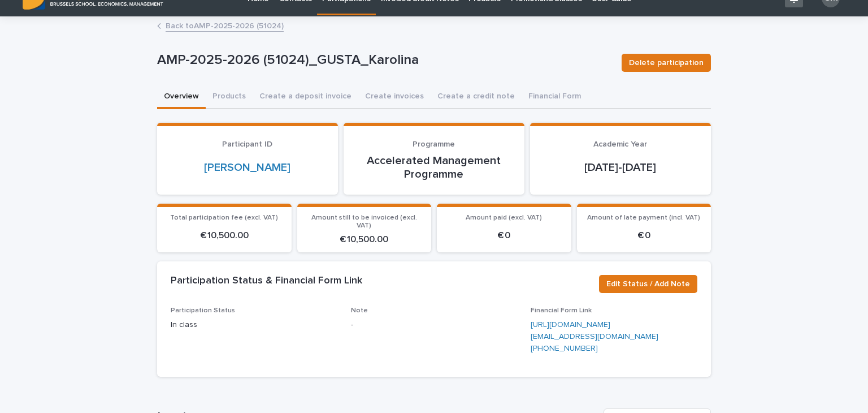  Describe the element at coordinates (554, 97) in the screenshot. I see `button: Financial Form` at that location.